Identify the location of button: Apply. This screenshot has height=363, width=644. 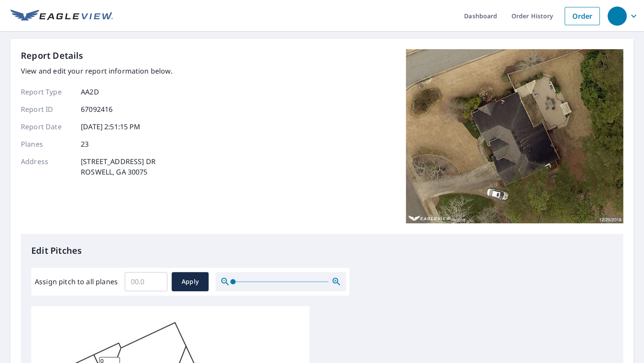
(190, 282).